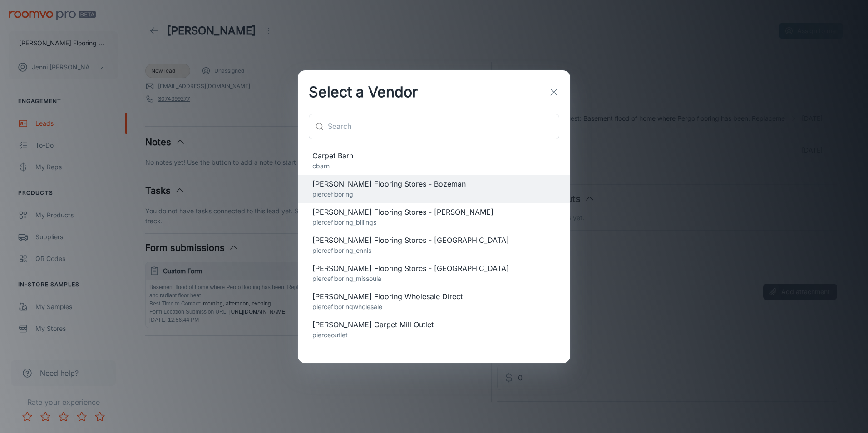 This screenshot has width=868, height=433. Describe the element at coordinates (434, 222) in the screenshot. I see `p: pierceflooring_billings` at that location.